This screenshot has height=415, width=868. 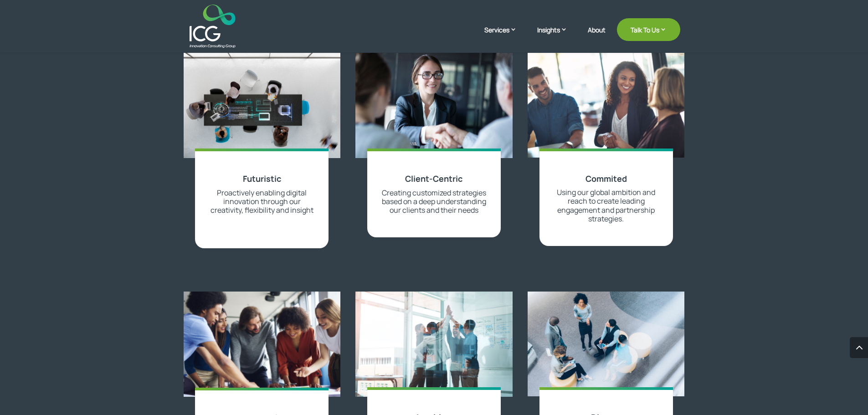 What do you see at coordinates (606, 105) in the screenshot?
I see `img: committed 1 (2)` at bounding box center [606, 105].